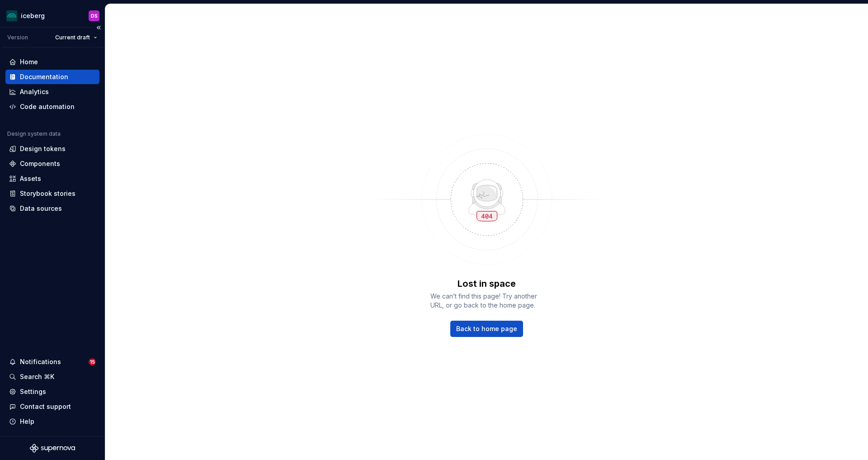 The image size is (868, 460). Describe the element at coordinates (53, 149) in the screenshot. I see `a: Design tokens` at that location.